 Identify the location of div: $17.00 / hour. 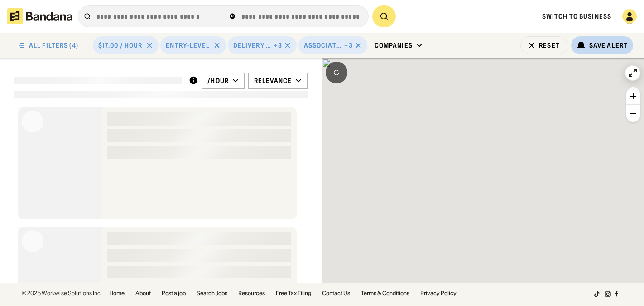
(120, 46).